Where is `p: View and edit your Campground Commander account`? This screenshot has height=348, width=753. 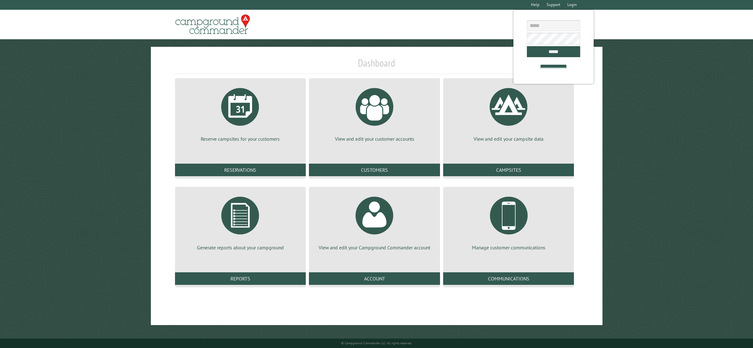
p: View and edit your Campground Commander account is located at coordinates (375, 247).